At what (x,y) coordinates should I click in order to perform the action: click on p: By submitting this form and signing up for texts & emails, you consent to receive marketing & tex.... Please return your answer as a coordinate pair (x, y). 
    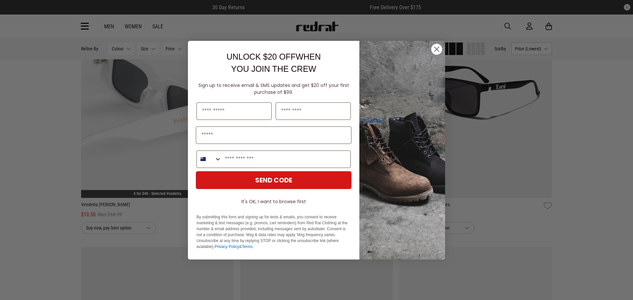
    Looking at the image, I should click on (273, 232).